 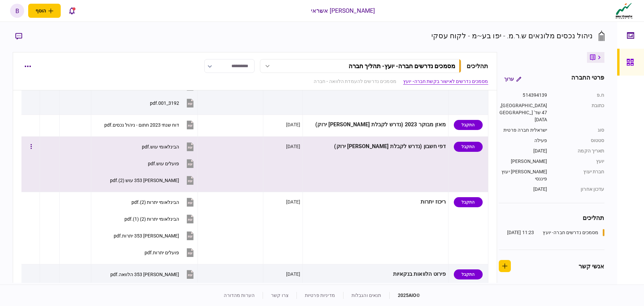 I want to click on div: אנשי קשר, so click(x=591, y=266).